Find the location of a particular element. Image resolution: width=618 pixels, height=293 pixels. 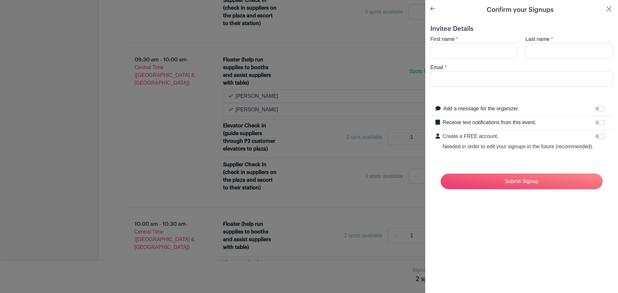

input: Submit Signup is located at coordinates (521, 181).